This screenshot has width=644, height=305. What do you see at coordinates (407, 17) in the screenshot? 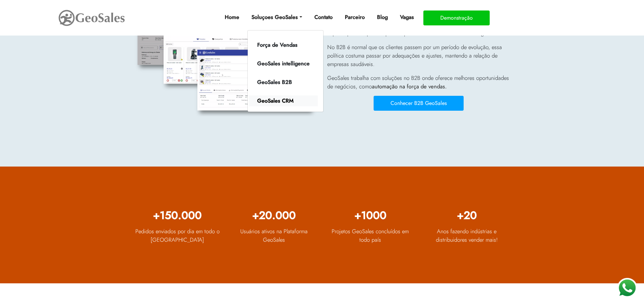
I see `a: Vagas` at bounding box center [407, 17].